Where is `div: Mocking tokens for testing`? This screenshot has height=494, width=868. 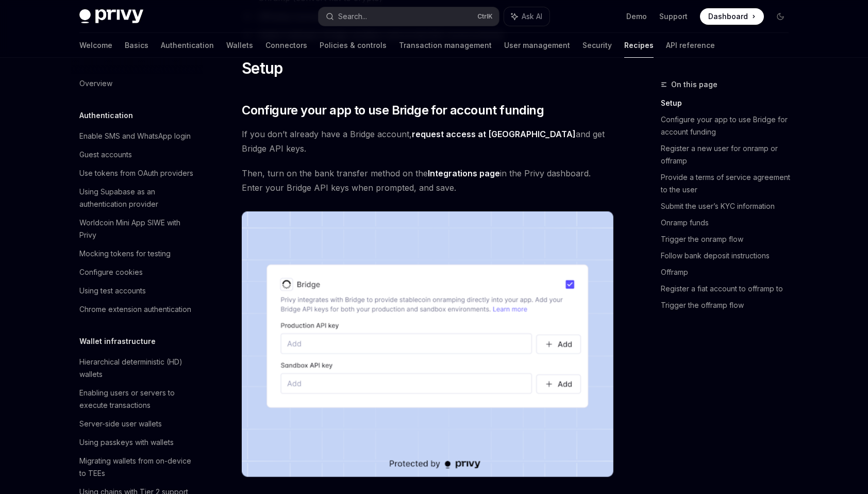 div: Mocking tokens for testing is located at coordinates (125, 254).